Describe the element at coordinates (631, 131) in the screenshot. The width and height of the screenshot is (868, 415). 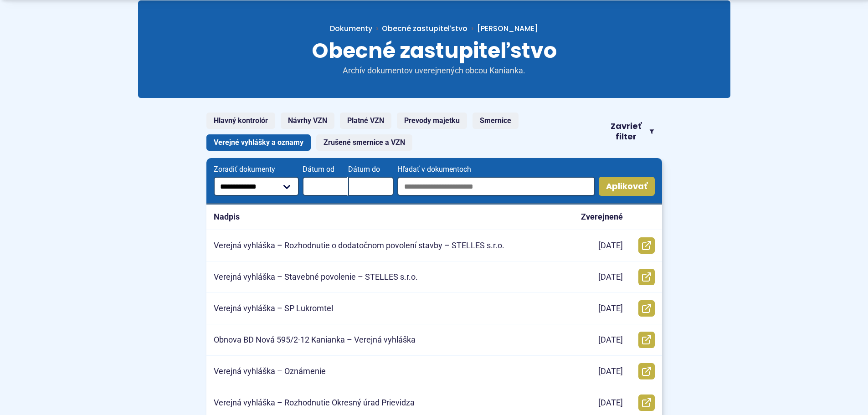
I see `button: Zavrieť filter` at that location.